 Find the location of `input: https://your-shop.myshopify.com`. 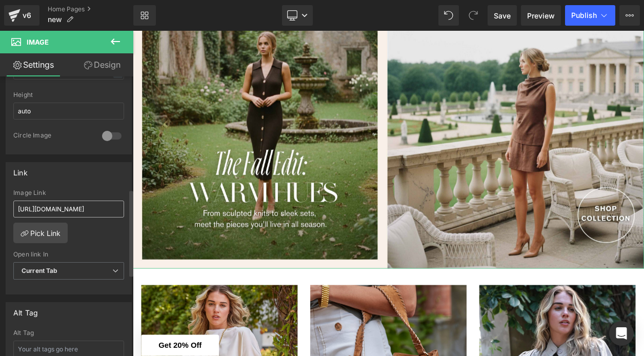

input: https://your-shop.myshopify.com is located at coordinates (69, 209).